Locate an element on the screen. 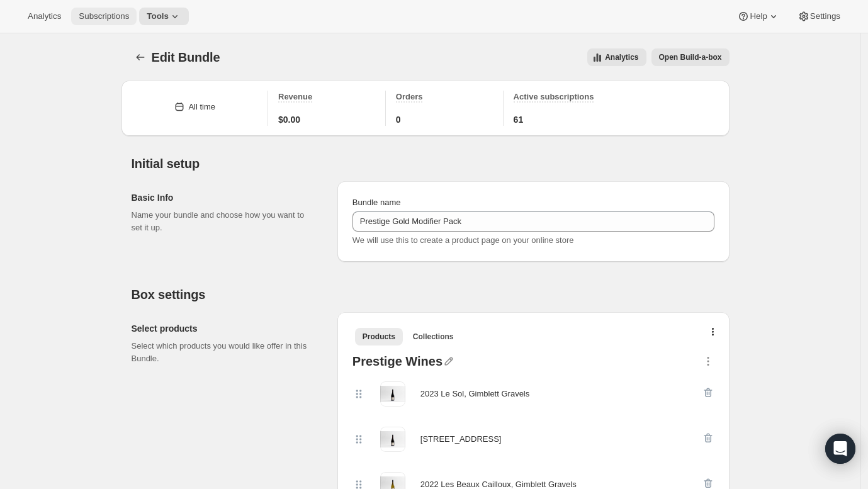 The height and width of the screenshot is (489, 868). span: We will use this to create a product page on your online store is located at coordinates (464, 240).